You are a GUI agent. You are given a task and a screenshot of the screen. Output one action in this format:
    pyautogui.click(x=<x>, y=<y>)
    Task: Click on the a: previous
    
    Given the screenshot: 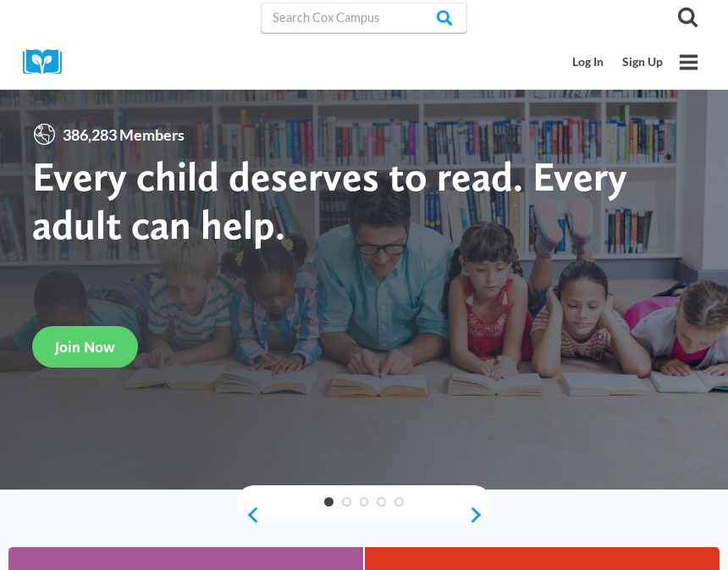 What is the action you would take?
    pyautogui.click(x=248, y=514)
    